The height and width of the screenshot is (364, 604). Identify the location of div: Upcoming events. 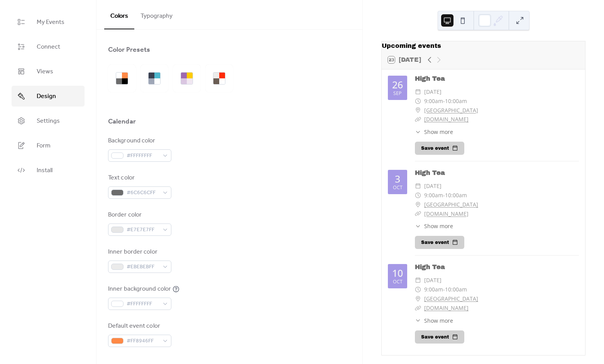
(483, 46).